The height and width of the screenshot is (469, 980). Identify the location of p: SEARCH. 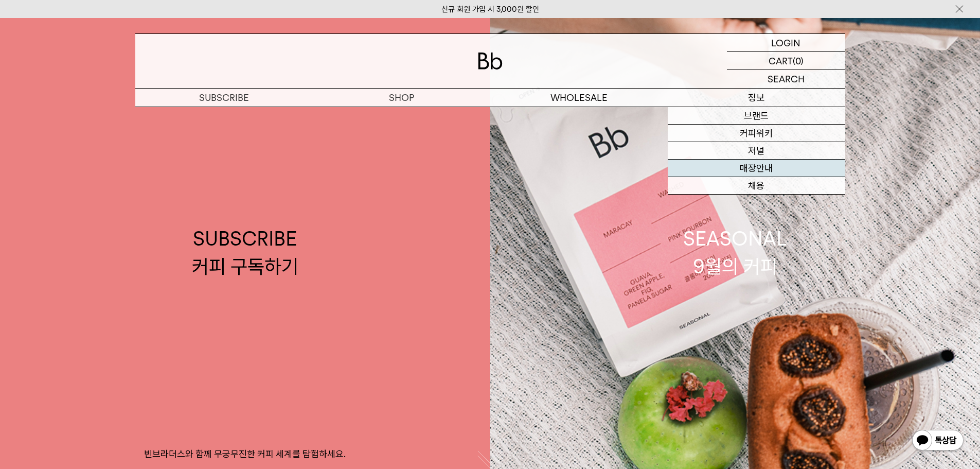
(786, 79).